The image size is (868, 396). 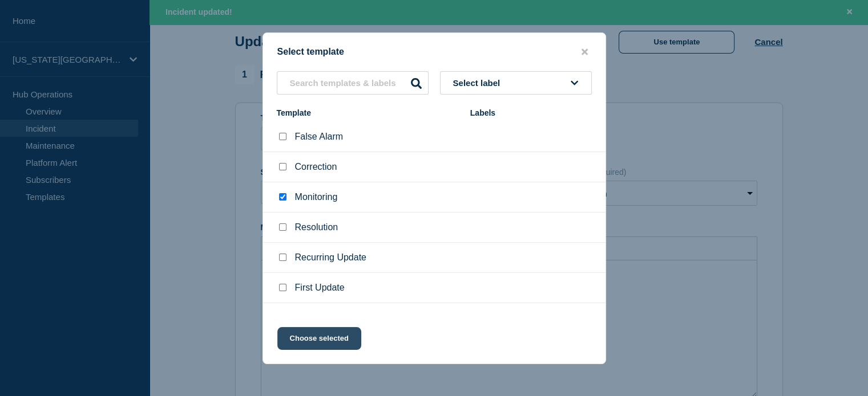 What do you see at coordinates (584, 52) in the screenshot?
I see `button: close button` at bounding box center [584, 52].